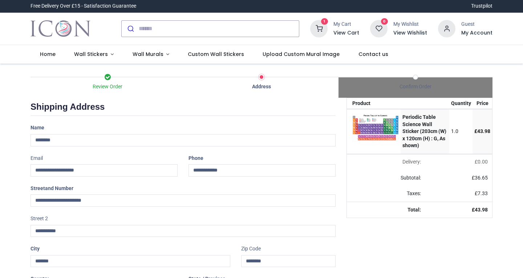 The height and width of the screenshot is (278, 523). Describe the element at coordinates (261, 87) in the screenshot. I see `div: Address` at that location.